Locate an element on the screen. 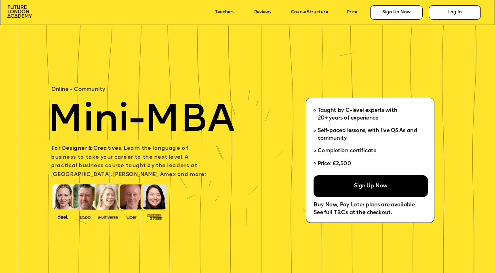 The height and width of the screenshot is (273, 495). span: Completion certificate is located at coordinates (347, 151).